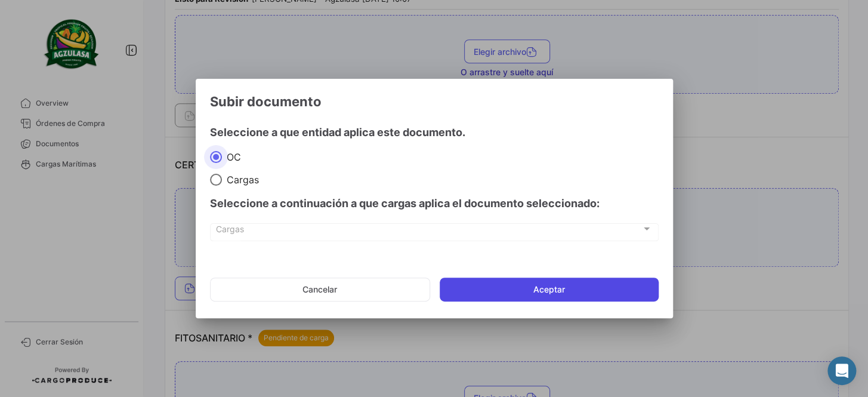 Image resolution: width=868 pixels, height=397 pixels. I want to click on h4: Seleccione a que entidad aplica este documento., so click(434, 132).